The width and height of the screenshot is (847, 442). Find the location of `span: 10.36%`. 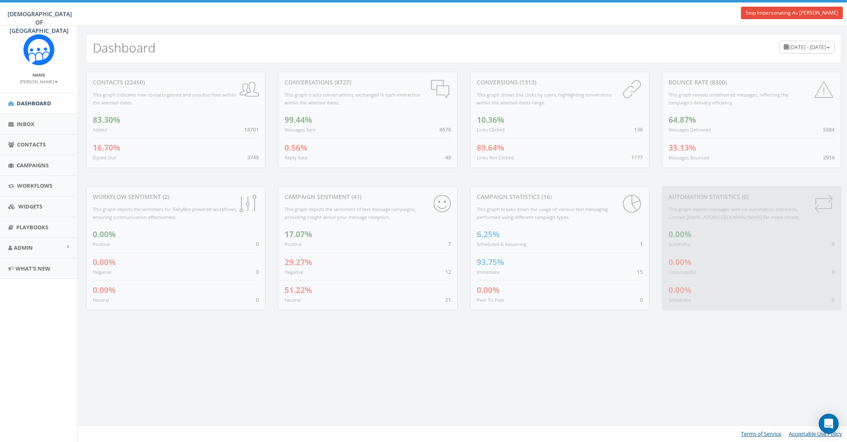

span: 10.36% is located at coordinates (491, 120).